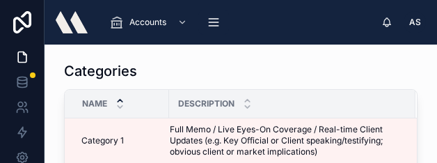 The image size is (437, 163). I want to click on a: Accounts, so click(150, 22).